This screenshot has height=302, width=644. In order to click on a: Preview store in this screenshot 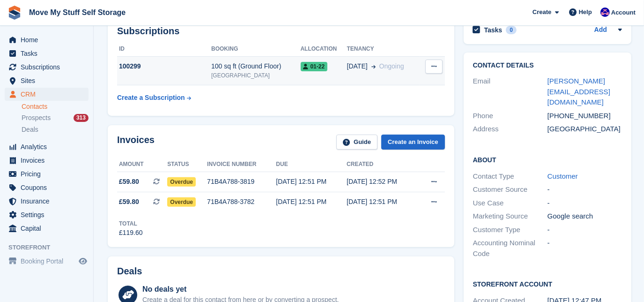, I will do `click(83, 261)`.